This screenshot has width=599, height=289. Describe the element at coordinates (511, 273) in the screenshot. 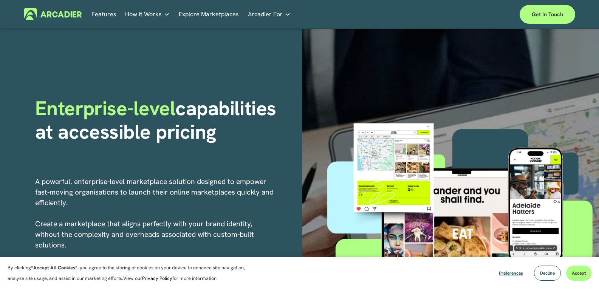

I see `span: Preferences` at that location.